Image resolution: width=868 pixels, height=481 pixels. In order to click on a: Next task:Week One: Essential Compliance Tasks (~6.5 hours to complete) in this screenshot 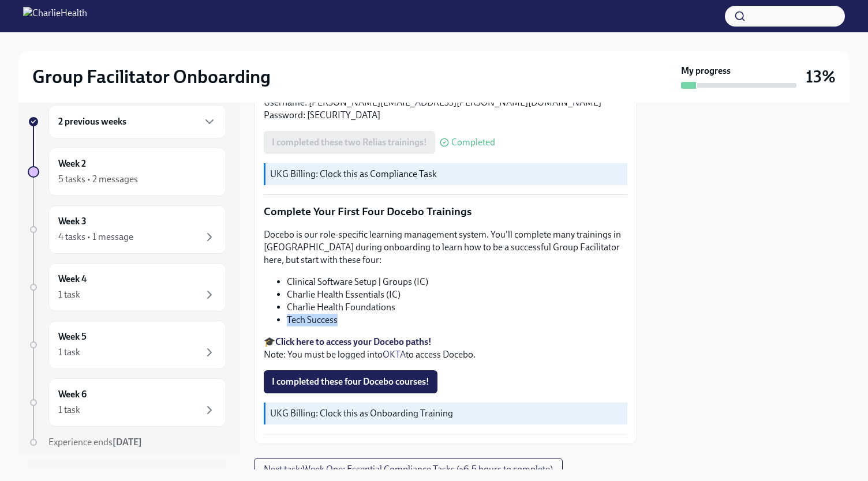, I will do `click(409, 470)`.